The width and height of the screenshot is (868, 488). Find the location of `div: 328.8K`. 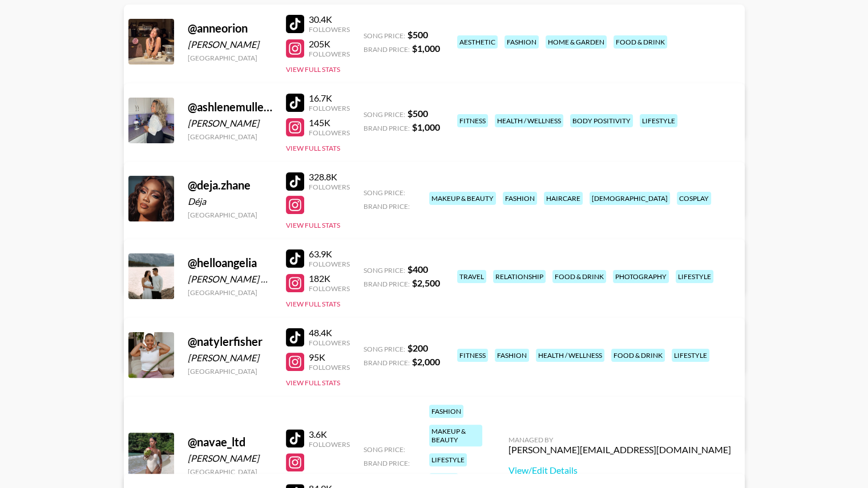

div: 328.8K is located at coordinates (329, 177).